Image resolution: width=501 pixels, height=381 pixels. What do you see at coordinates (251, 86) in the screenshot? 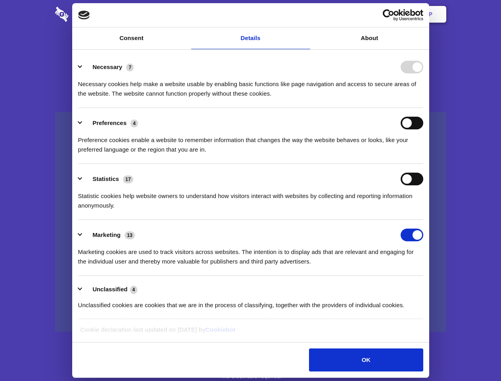
I see `div: Necessary cookies help make a website usable by enabling basic functions like page navigation and...` at bounding box center [251, 86].